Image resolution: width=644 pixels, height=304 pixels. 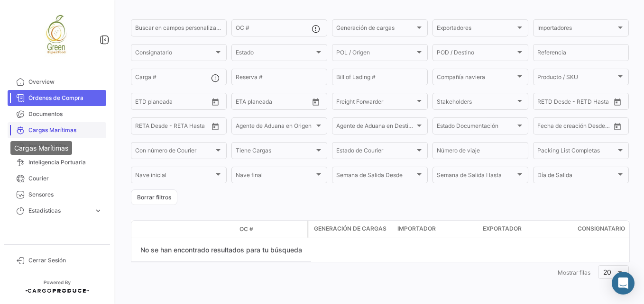 What do you see at coordinates (175, 152) in the screenshot?
I see `span: Con número de Courier` at bounding box center [175, 152].